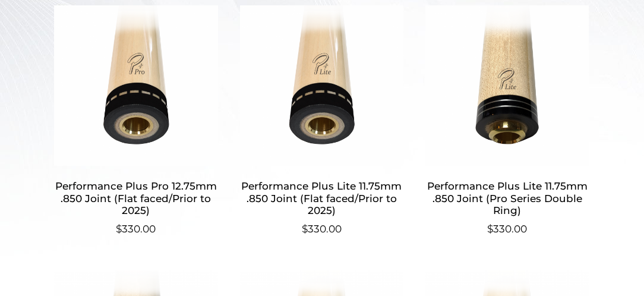 The width and height of the screenshot is (644, 296). Describe the element at coordinates (136, 85) in the screenshot. I see `img: Performance Plus Pro 12.75mm .850 Joint (Flat faced/Prior to 2025)` at that location.